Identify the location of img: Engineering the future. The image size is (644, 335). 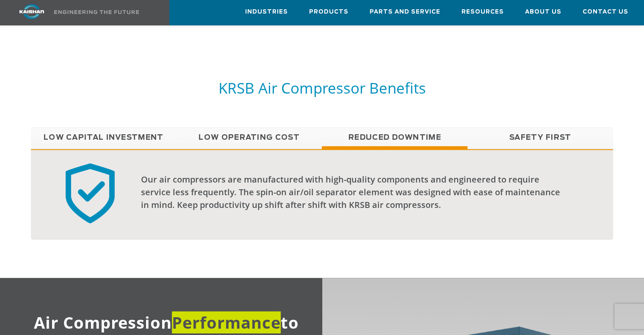
(97, 12).